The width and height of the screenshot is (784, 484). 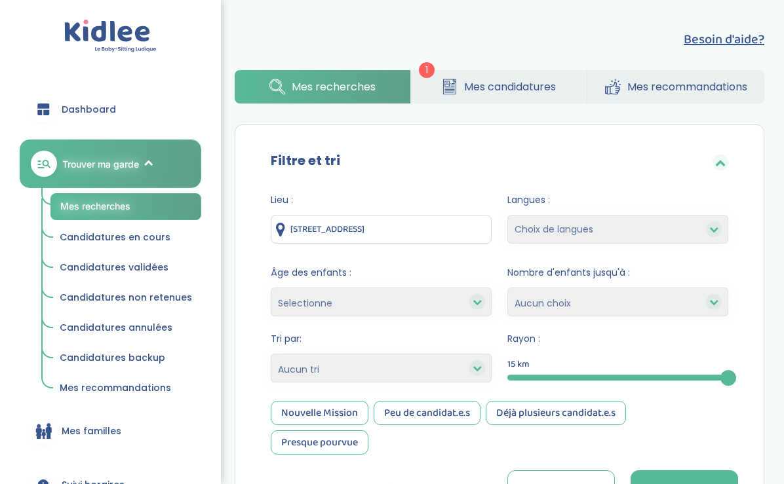 What do you see at coordinates (126, 328) in the screenshot?
I see `a: Candidatures annulées` at bounding box center [126, 328].